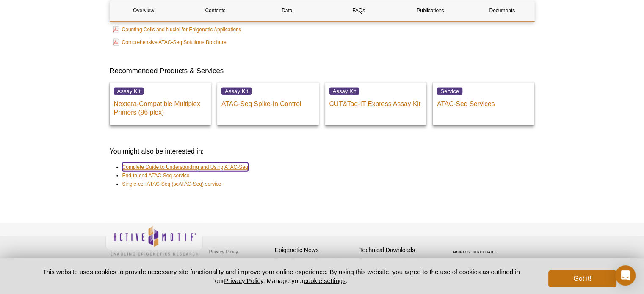 The height and width of the screenshot is (294, 644). I want to click on a: Publications, so click(430, 11).